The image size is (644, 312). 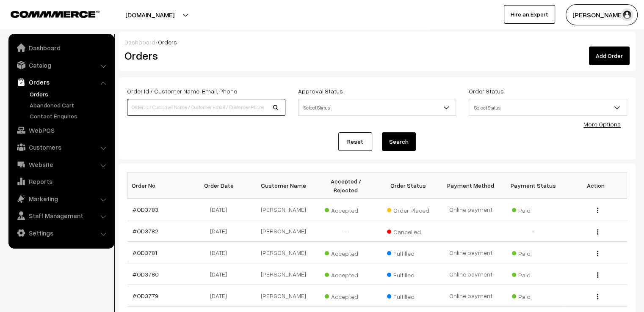 I want to click on a: Customers, so click(x=61, y=147).